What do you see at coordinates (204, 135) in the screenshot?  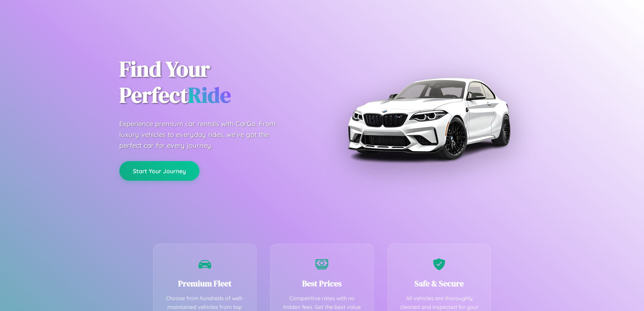 I see `p: Experience premium car rentals with CarGo. From luxury vehicles to everyday rides, we've got the ...` at bounding box center [204, 135].